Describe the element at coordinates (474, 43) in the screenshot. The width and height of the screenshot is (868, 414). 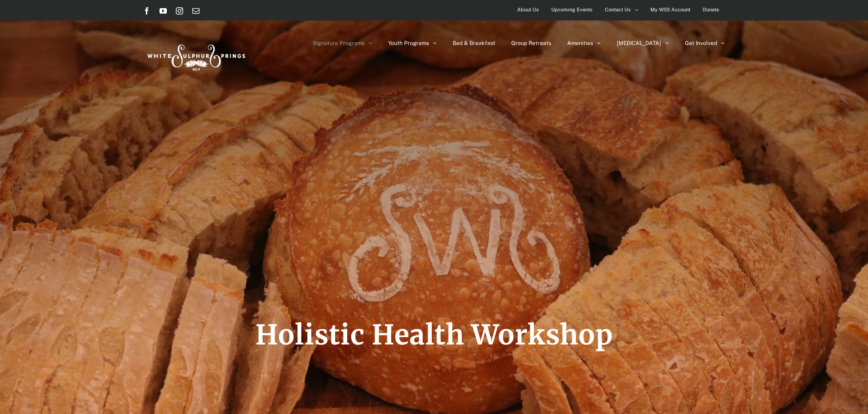
I see `a: Bed & Breakfast` at that location.